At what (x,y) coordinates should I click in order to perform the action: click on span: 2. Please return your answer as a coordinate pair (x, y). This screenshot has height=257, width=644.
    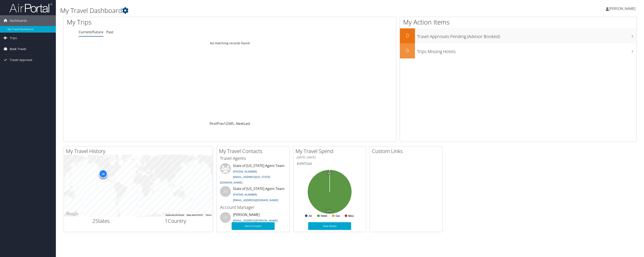
    Looking at the image, I should click on (94, 220).